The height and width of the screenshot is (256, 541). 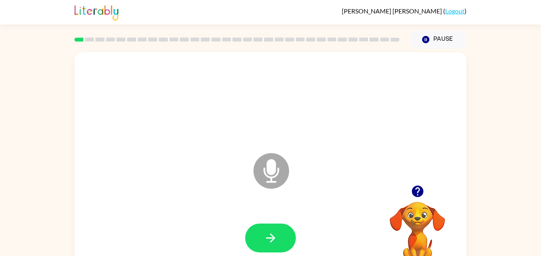 I want to click on button: Pause, so click(x=438, y=40).